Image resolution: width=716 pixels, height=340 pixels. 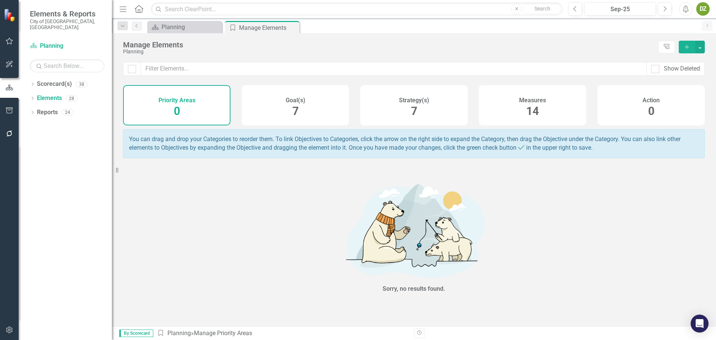 What do you see at coordinates (177, 100) in the screenshot?
I see `h4: Priority Areas` at bounding box center [177, 100].